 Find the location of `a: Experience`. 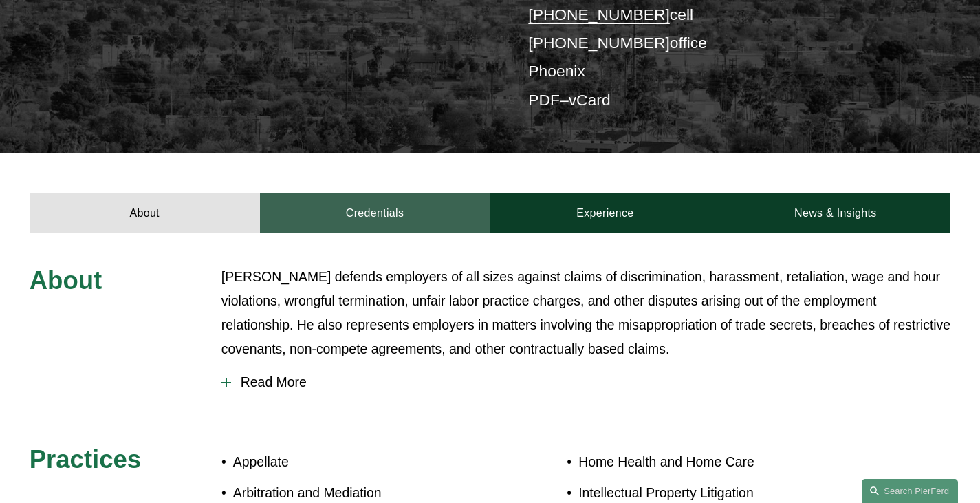

a: Experience is located at coordinates (606, 213).